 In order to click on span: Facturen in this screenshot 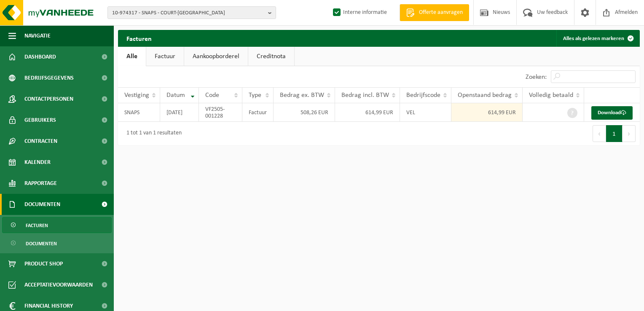, I will do `click(37, 225)`.